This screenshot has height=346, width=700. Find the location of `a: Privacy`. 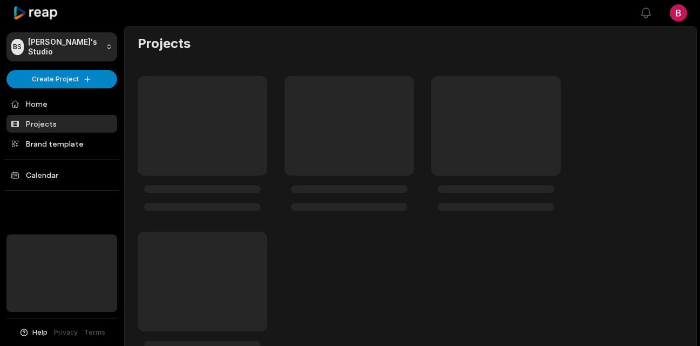

a: Privacy is located at coordinates (66, 333).